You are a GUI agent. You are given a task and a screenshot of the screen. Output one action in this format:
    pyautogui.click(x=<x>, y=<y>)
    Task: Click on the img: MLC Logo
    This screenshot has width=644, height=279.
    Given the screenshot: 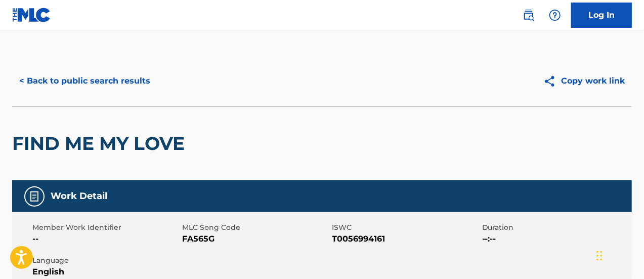 What is the action you would take?
    pyautogui.click(x=31, y=15)
    